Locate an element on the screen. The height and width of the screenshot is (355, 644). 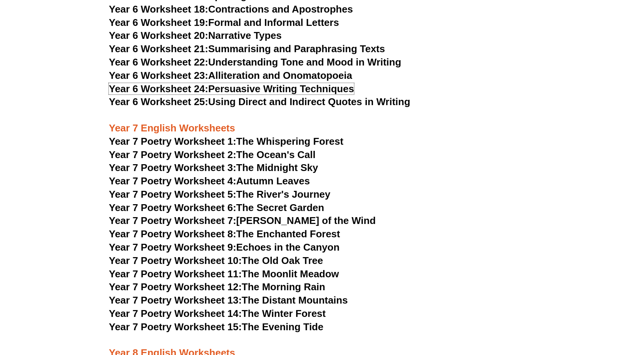
span: Year 7 Poetry Worksheet 10: is located at coordinates (175, 261).